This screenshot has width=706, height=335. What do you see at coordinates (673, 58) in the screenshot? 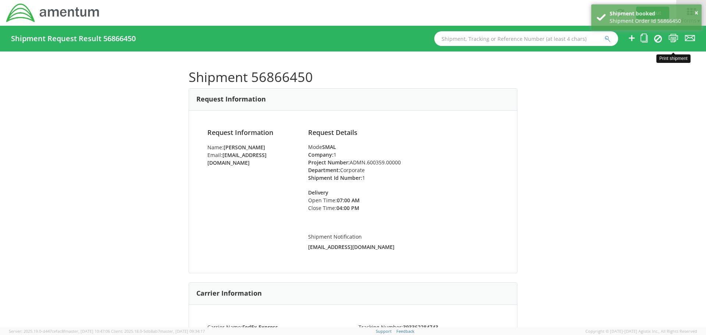
I see `div: Print shipment` at bounding box center [673, 58].